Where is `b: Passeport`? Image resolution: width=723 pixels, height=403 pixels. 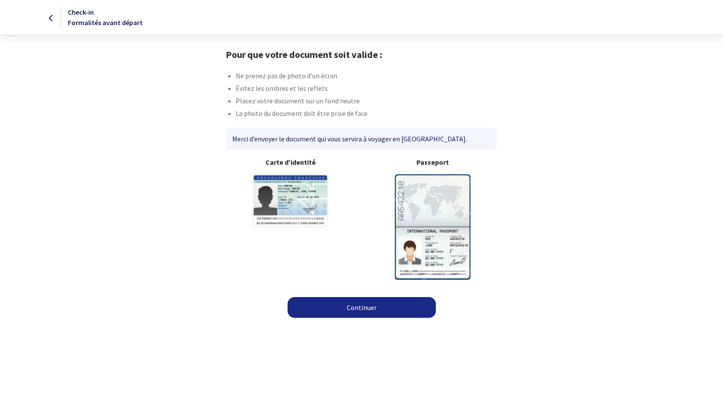 b: Passeport is located at coordinates (432, 162).